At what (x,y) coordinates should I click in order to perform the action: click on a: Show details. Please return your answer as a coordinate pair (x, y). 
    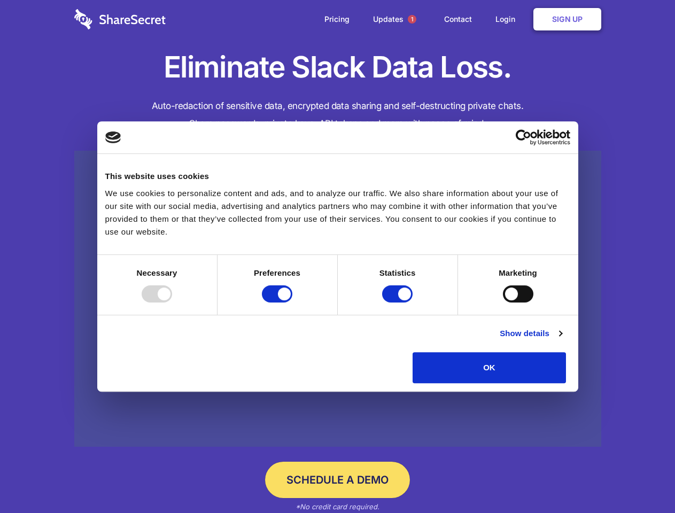
    Looking at the image, I should click on (530, 333).